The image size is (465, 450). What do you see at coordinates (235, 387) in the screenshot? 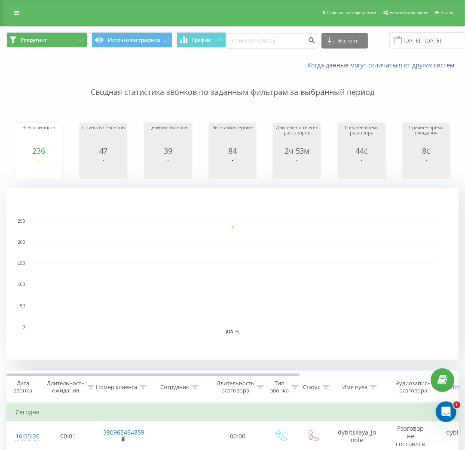
I see `div: Длительность разговора` at bounding box center [235, 387].